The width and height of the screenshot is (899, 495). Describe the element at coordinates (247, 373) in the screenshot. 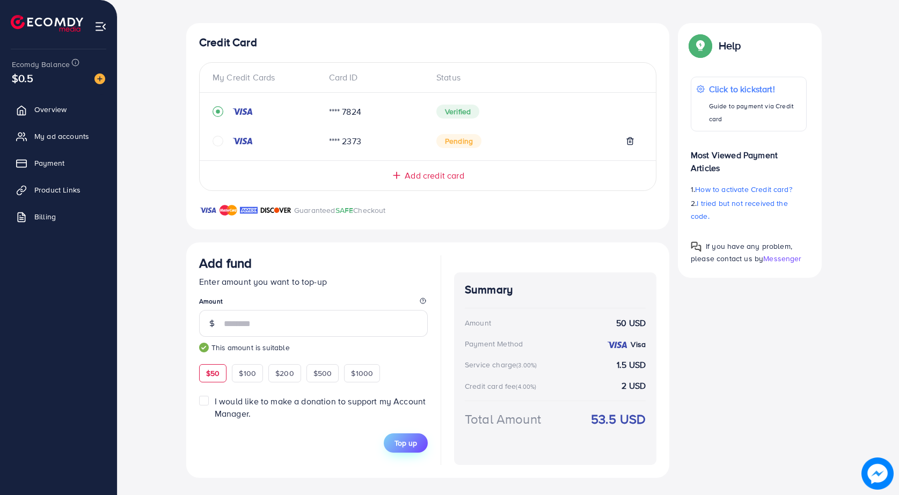

I see `span: $100` at that location.